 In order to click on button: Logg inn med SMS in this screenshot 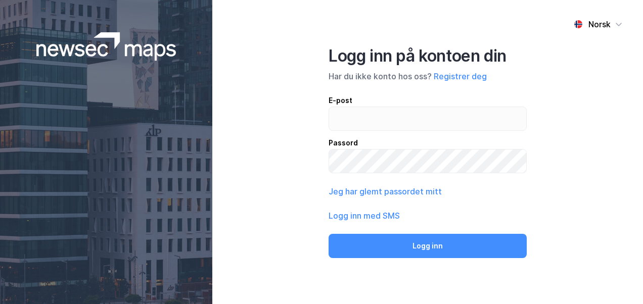, I will do `click(364, 216)`.